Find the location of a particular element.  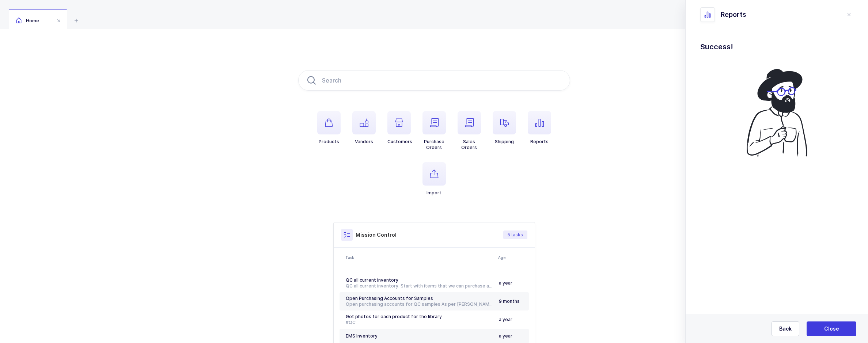

span: Close is located at coordinates (832, 329).